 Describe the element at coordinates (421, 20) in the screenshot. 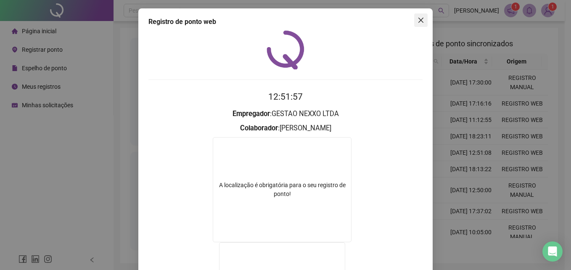

I see `button: Close` at that location.